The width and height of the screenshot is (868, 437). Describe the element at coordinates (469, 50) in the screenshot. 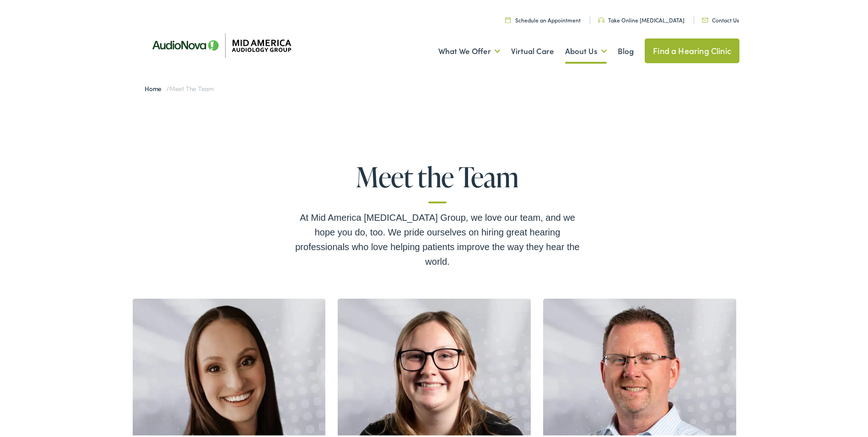

I see `a: What We Offer` at that location.